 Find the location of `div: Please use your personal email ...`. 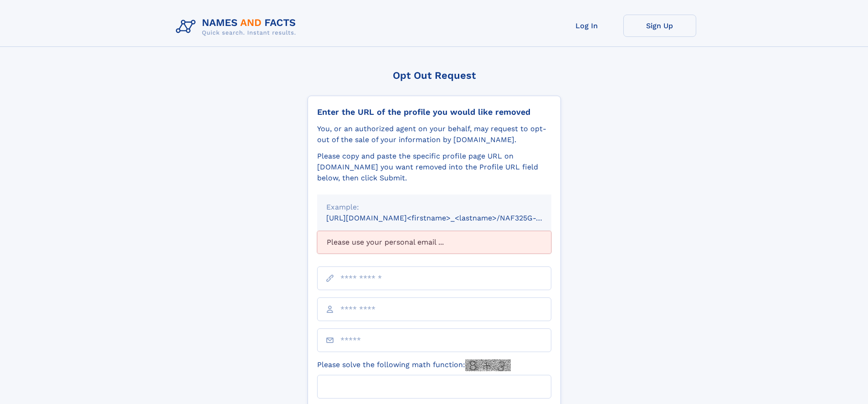

div: Please use your personal email ... is located at coordinates (435, 243).